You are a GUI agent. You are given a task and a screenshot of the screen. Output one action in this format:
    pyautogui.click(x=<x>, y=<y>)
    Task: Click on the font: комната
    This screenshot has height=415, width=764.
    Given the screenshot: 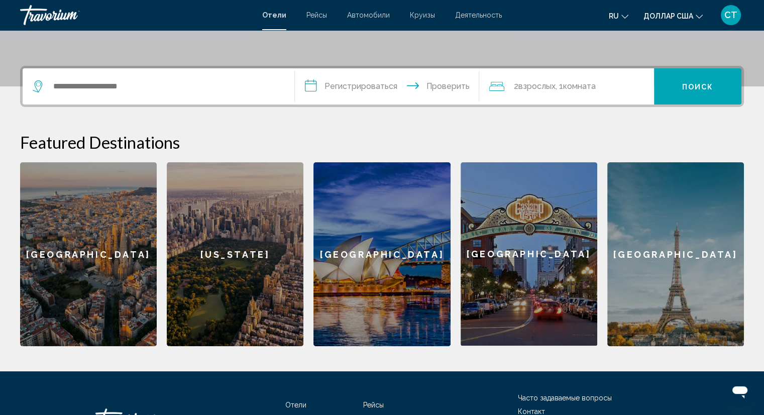 What is the action you would take?
    pyautogui.click(x=579, y=86)
    